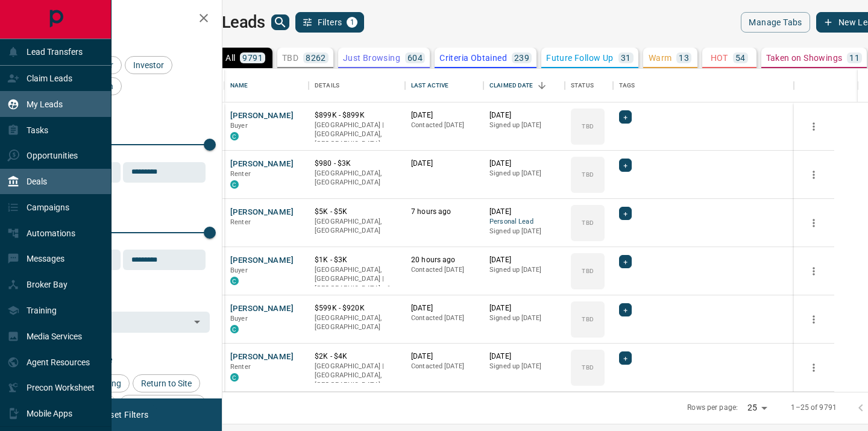 Image resolution: width=868 pixels, height=431 pixels. Describe the element at coordinates (804, 58) in the screenshot. I see `p: Taken on Showings` at that location.